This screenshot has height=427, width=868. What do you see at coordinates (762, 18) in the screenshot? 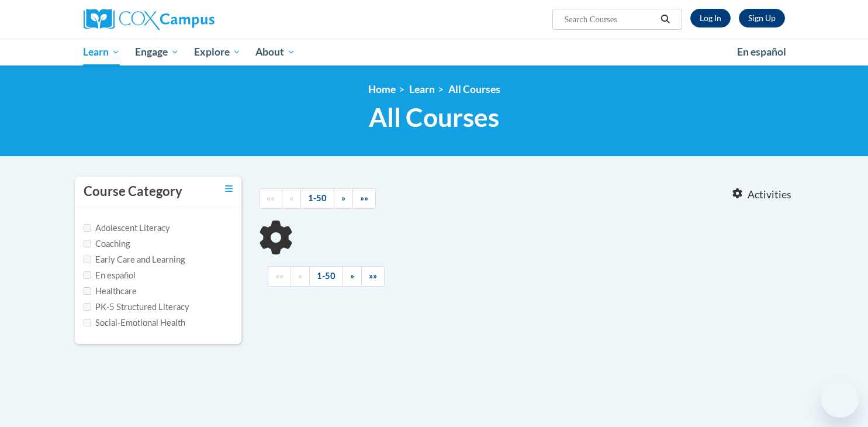
I see `a: Register` at bounding box center [762, 18].